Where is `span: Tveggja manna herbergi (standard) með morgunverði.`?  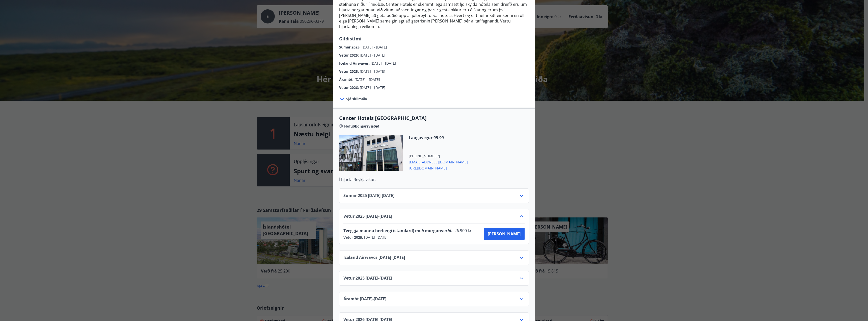 span: Tveggja manna herbergi (standard) með morgunverði. is located at coordinates (398, 230).